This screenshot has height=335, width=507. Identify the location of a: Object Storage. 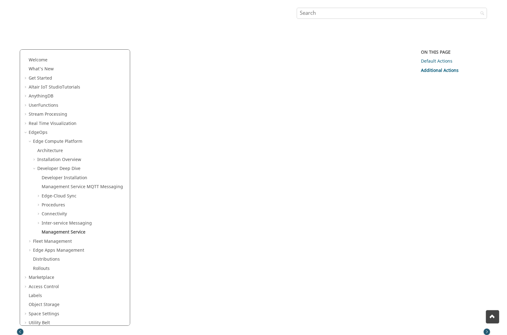
(44, 305).